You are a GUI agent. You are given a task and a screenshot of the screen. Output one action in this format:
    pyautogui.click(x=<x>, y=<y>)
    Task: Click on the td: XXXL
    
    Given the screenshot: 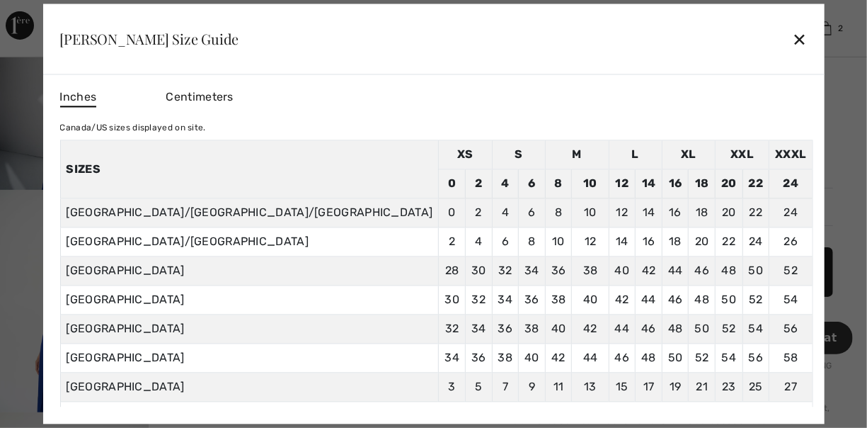 What is the action you would take?
    pyautogui.click(x=791, y=154)
    